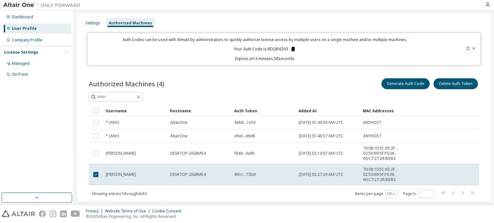 Image resolution: width=494 pixels, height=223 pixels. What do you see at coordinates (199, 111) in the screenshot?
I see `div: Hostname` at bounding box center [199, 111].